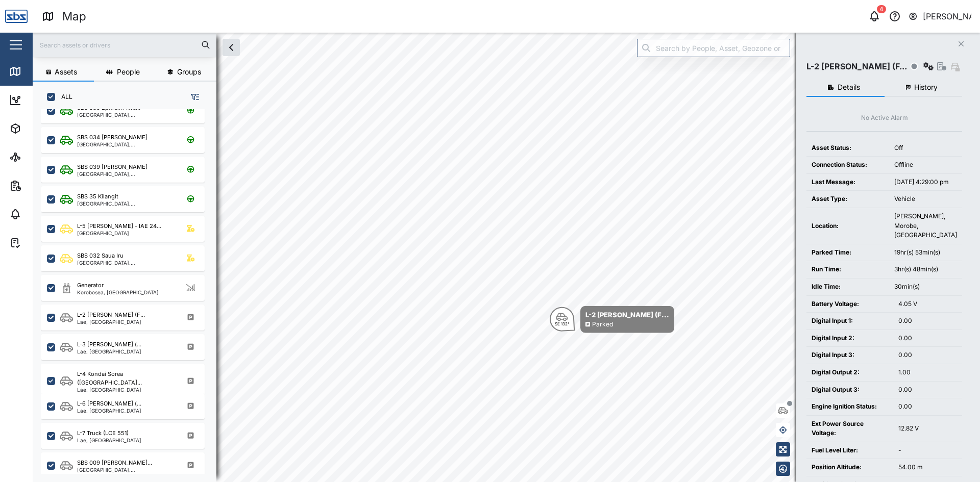 The height and width of the screenshot is (482, 980). I want to click on span: Details, so click(849, 87).